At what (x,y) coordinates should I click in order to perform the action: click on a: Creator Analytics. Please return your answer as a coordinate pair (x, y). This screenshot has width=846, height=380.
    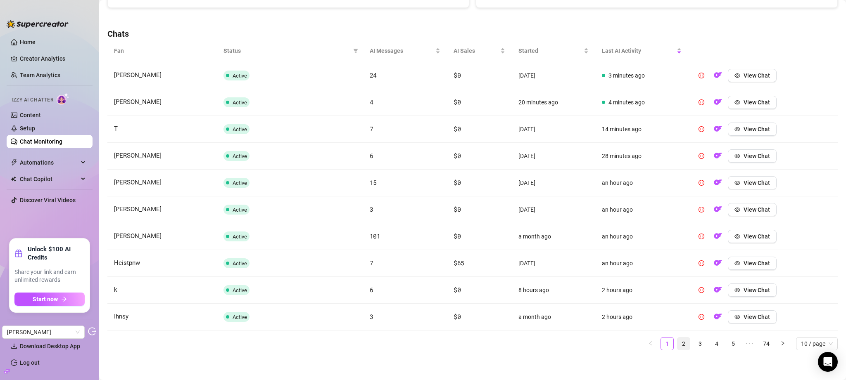
    Looking at the image, I should click on (53, 59).